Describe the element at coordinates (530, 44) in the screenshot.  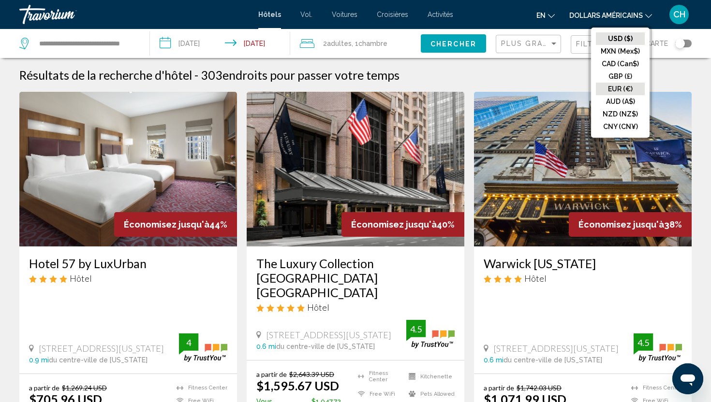
I see `mat-select: Sort by` at that location.